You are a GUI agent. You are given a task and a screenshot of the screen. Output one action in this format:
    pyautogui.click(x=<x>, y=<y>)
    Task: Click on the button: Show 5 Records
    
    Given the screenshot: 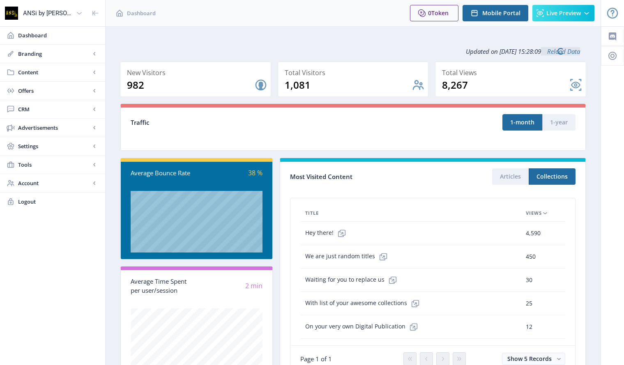 What is the action you would take?
    pyautogui.click(x=534, y=359)
    